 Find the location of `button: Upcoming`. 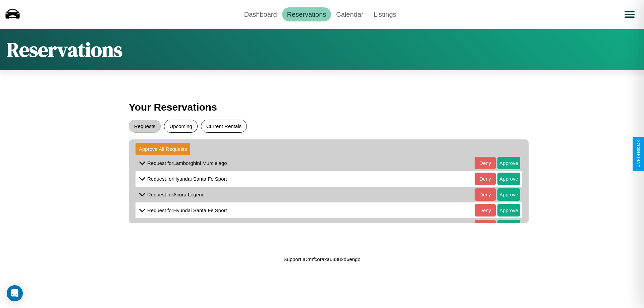

button: Upcoming is located at coordinates (181, 126).